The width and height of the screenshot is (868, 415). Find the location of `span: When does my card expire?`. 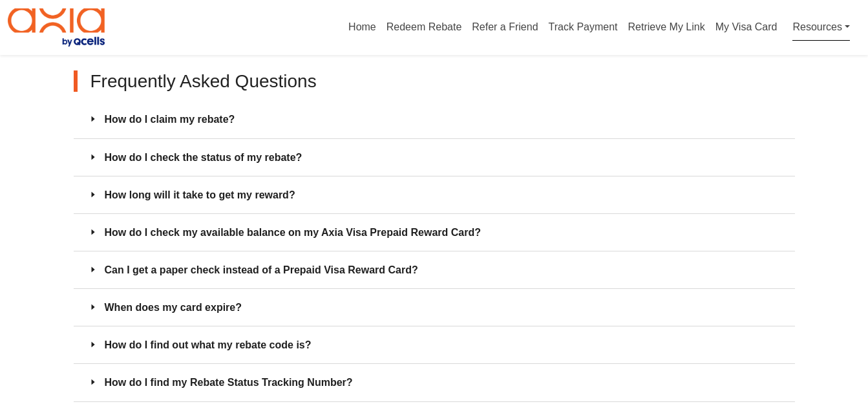

span: When does my card expire? is located at coordinates (442, 307).